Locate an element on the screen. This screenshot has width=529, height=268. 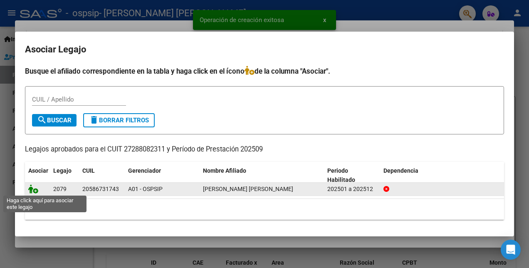
div: 1 registros is located at coordinates (265, 209).